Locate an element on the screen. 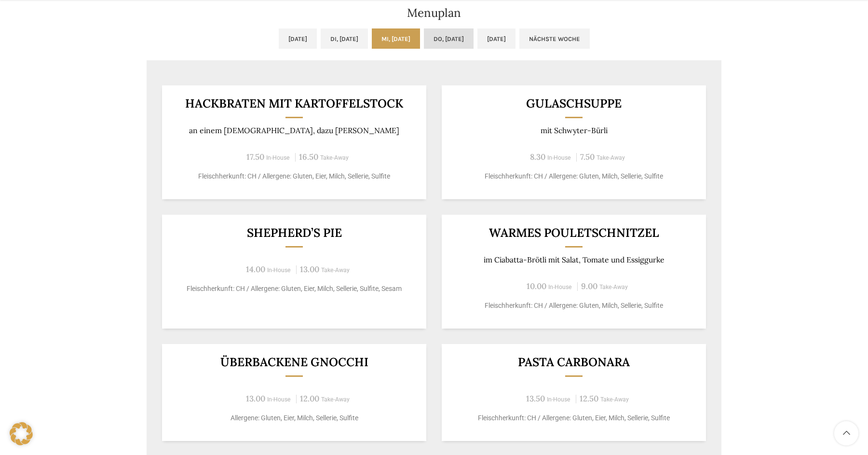 This screenshot has height=455, width=868. a: Nächste Woche is located at coordinates (554, 39).